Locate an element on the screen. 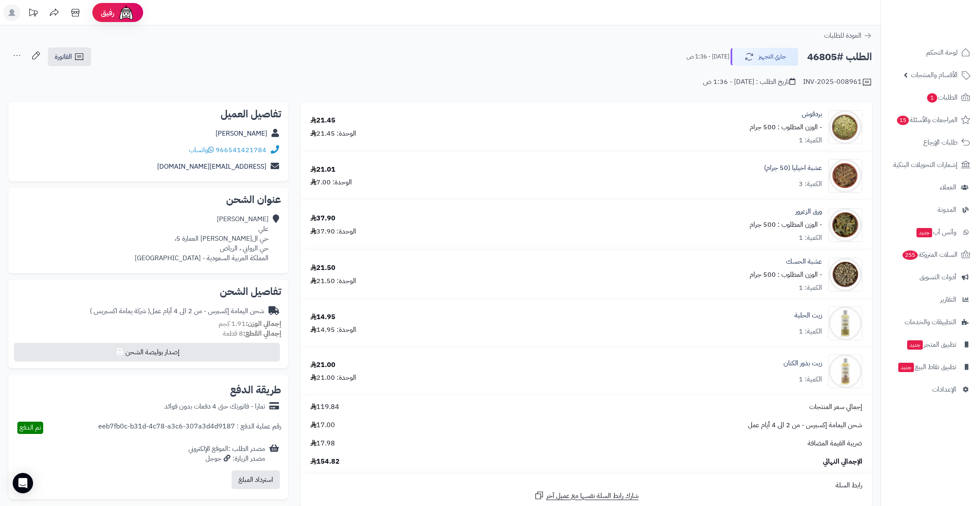  span: العملاء is located at coordinates (948, 188).